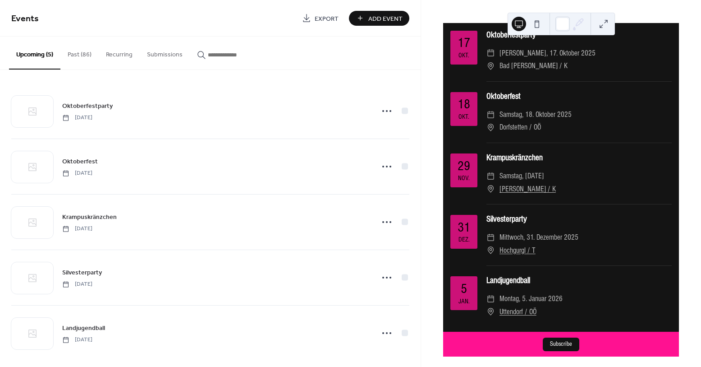 The width and height of the screenshot is (701, 367). I want to click on a: Landjugendball, so click(83, 327).